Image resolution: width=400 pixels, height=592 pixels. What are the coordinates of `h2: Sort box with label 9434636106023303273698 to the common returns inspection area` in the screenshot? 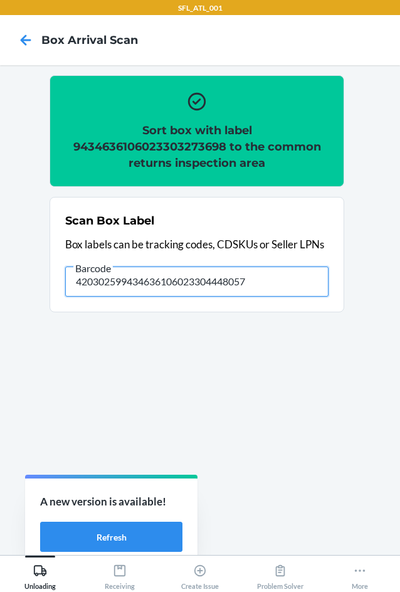 It's located at (197, 147).